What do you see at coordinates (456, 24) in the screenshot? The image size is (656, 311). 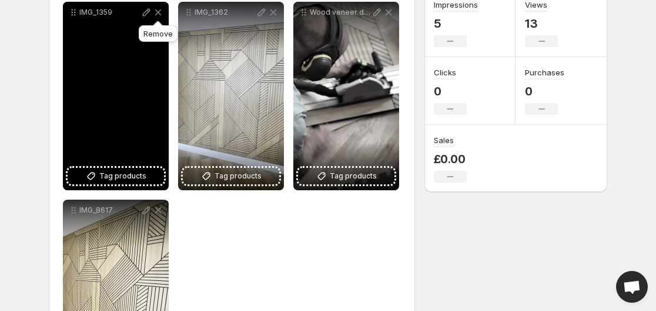 I see `p: 5` at bounding box center [456, 24].